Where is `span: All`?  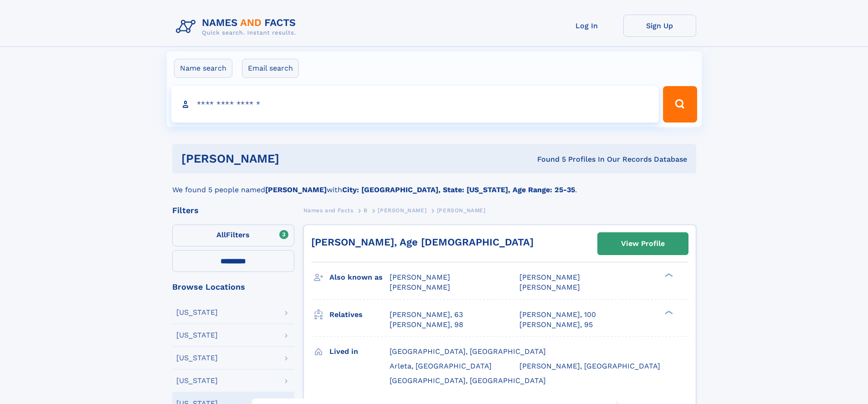 span: All is located at coordinates (221, 234).